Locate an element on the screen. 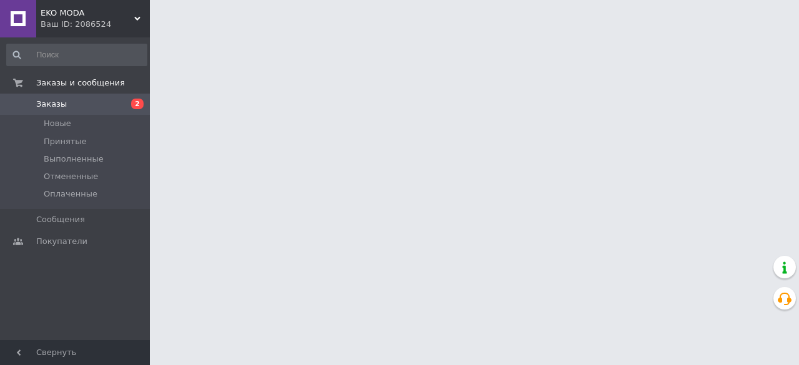  span: Принятые is located at coordinates (65, 142).